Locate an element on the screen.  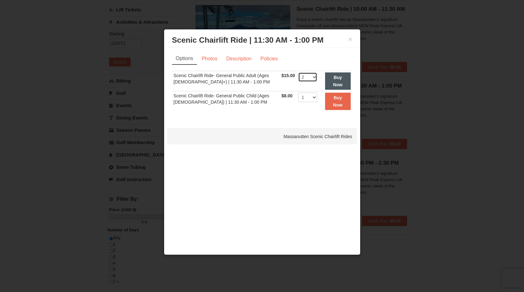
a: Photos is located at coordinates (210, 59).